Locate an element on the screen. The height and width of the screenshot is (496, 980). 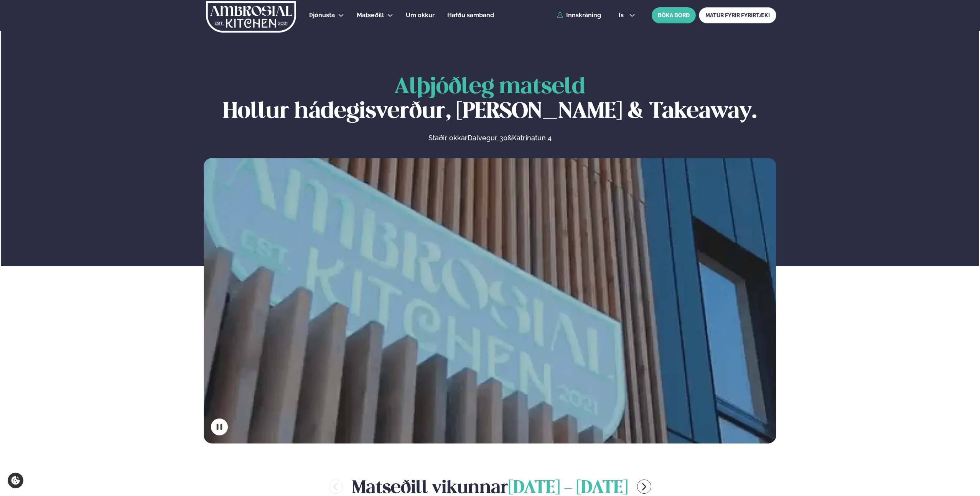
img: logo is located at coordinates (251, 17).